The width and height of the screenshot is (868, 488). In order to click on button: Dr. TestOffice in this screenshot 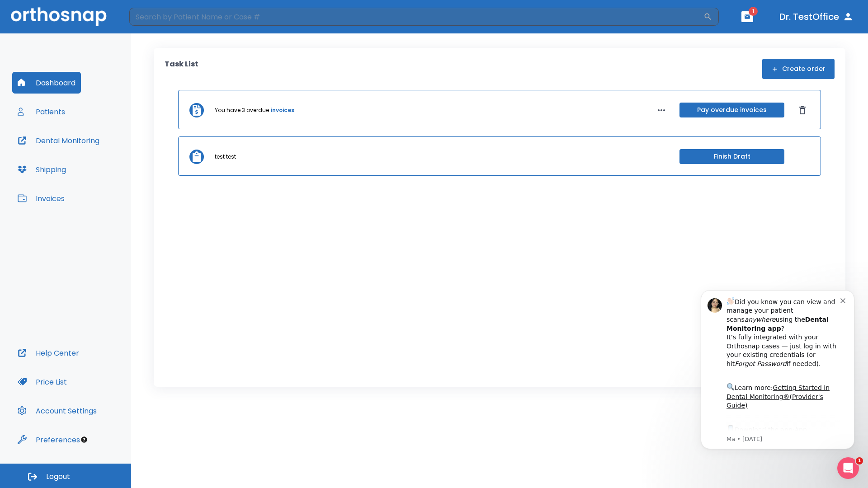, I will do `click(816, 17)`.